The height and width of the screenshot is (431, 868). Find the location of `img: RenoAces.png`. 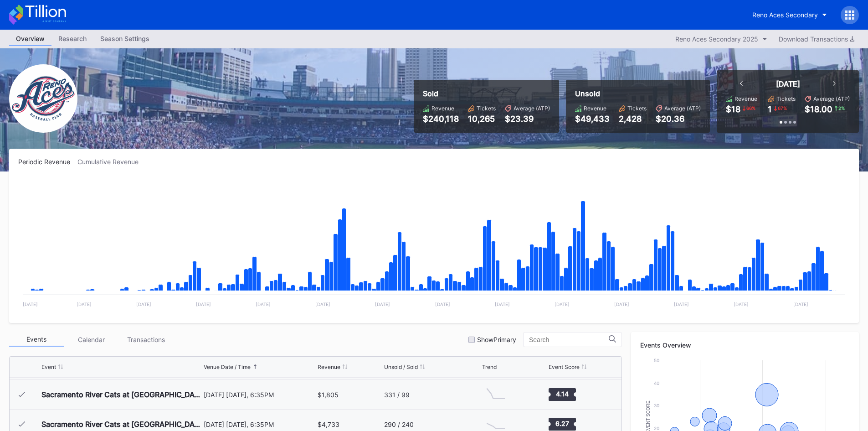

img: RenoAces.png is located at coordinates (44, 99).